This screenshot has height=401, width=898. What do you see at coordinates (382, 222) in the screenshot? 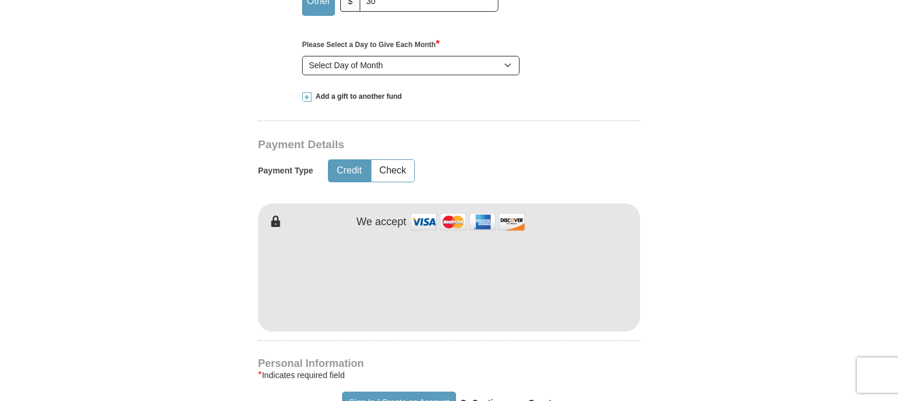
I see `h4: We accept` at bounding box center [382, 222].